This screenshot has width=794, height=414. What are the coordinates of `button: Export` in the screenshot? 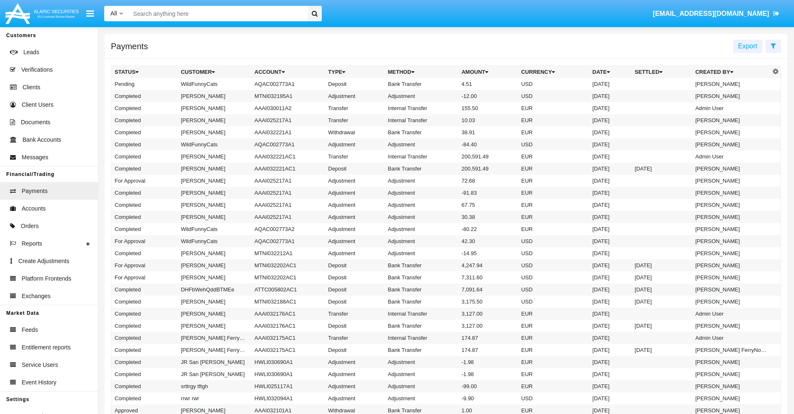 It's located at (748, 46).